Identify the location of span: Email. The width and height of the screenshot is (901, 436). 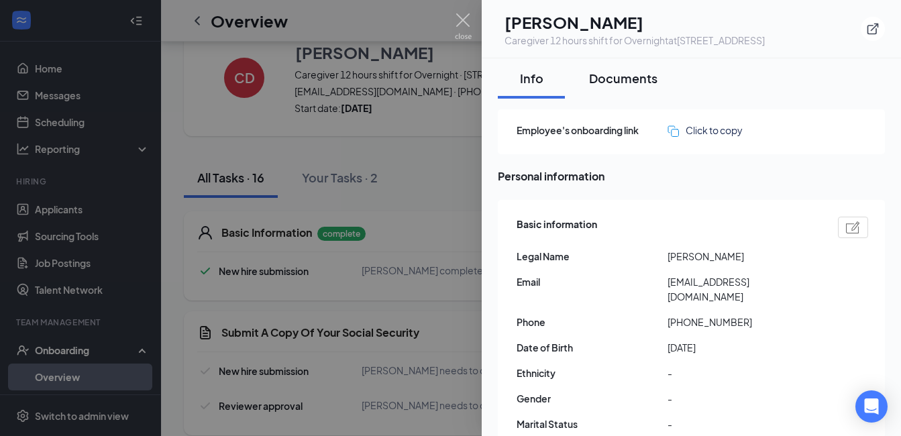
(592, 282).